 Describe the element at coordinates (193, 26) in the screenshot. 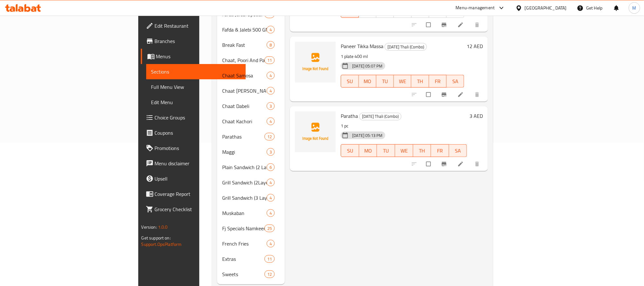

I see `a: Edit Restaurant` at that location.